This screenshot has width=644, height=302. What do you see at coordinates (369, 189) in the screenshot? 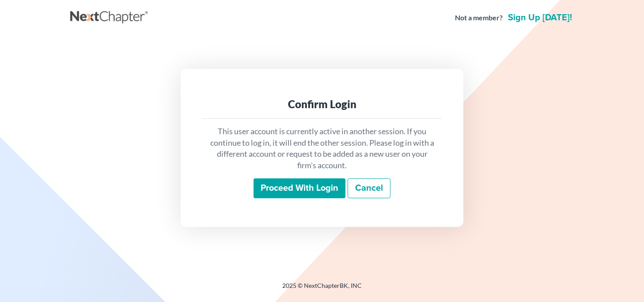
I see `a: Cancel` at bounding box center [369, 189].